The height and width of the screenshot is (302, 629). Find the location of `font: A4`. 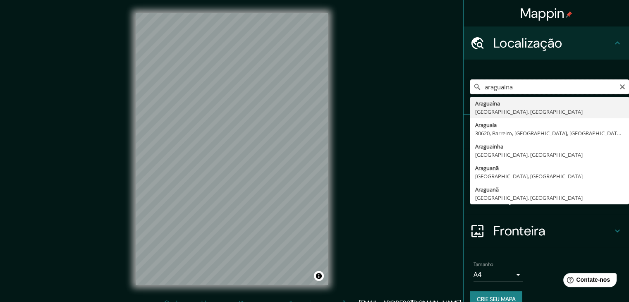

font: A4 is located at coordinates (477, 274).